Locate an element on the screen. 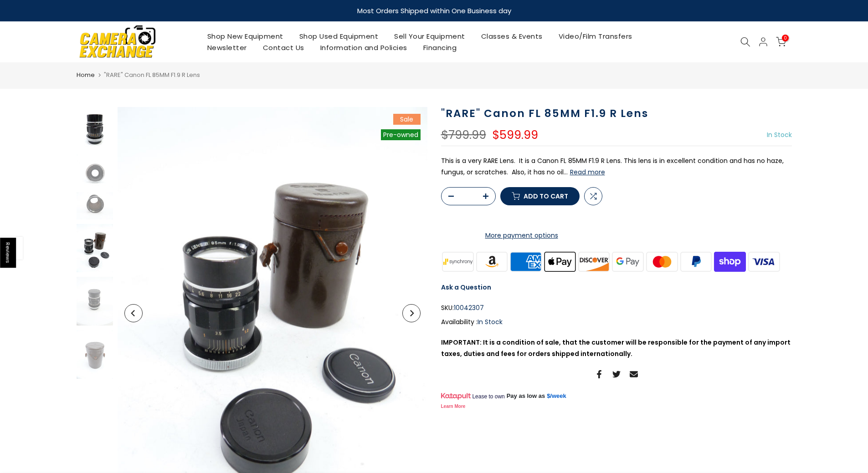 This screenshot has height=473, width=868. button: Add to cart is located at coordinates (540, 196).